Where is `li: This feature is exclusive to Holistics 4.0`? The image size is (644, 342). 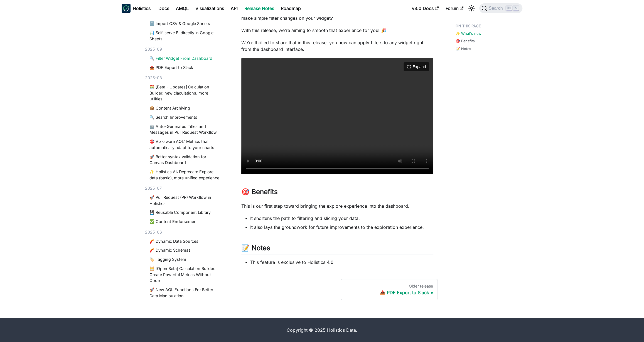
li: This feature is exclusive to Holistics 4.0 is located at coordinates (342, 262).